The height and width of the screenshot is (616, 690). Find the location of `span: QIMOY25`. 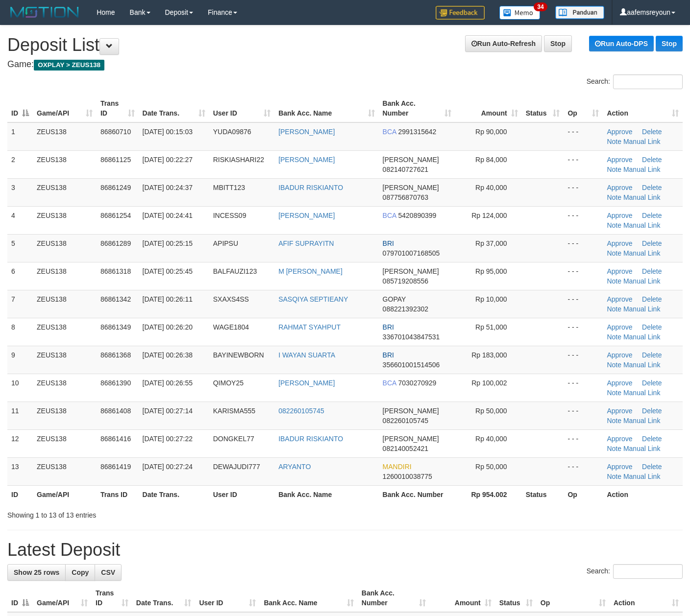

span: QIMOY25 is located at coordinates (228, 383).